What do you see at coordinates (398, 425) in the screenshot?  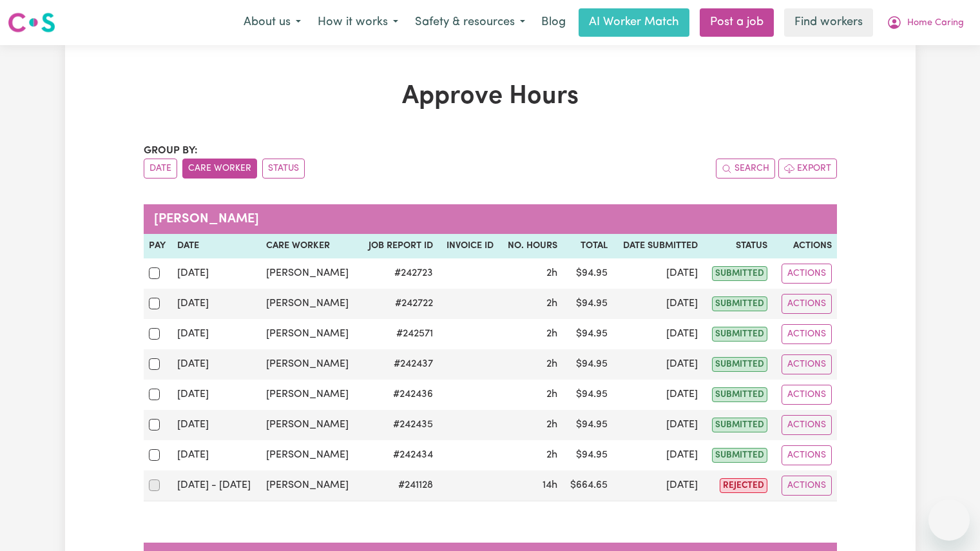 I see `td: # 242435` at bounding box center [398, 425].